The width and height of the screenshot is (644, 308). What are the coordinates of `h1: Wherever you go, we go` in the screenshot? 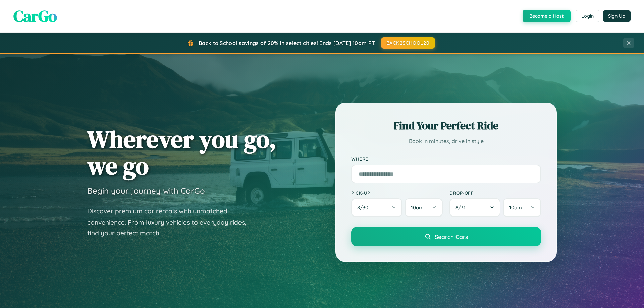 It's located at (182, 153).